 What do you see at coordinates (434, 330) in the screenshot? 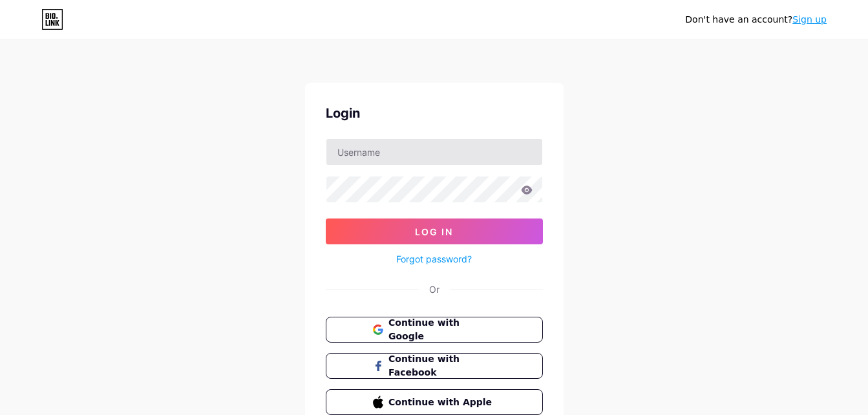
I see `a: Continue with Google` at bounding box center [434, 330].